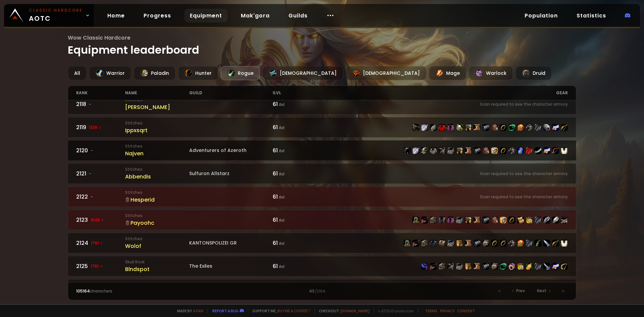  What do you see at coordinates (529, 150) in the screenshot?
I see `img: item-11626` at bounding box center [529, 150].